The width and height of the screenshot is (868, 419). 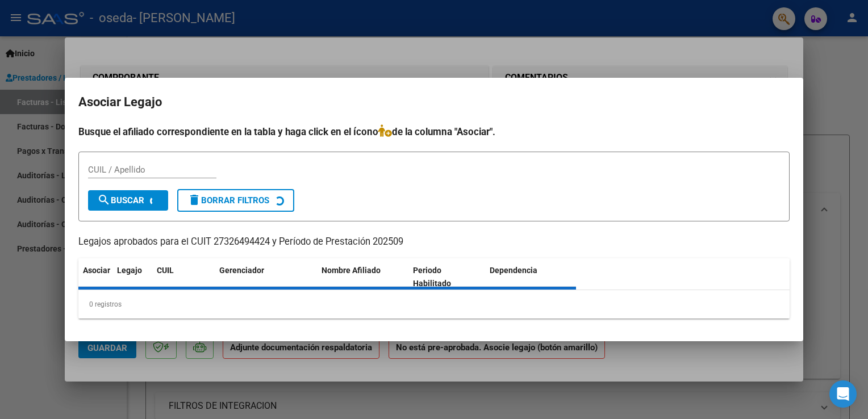 What do you see at coordinates (351, 270) in the screenshot?
I see `span: Nombre Afiliado` at bounding box center [351, 270].